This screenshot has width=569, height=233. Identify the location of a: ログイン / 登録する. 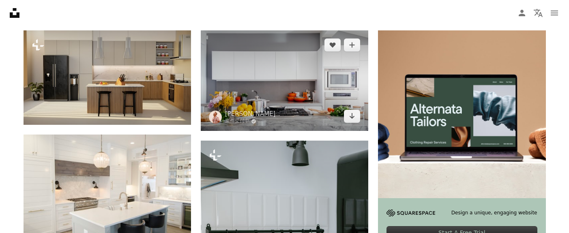
(522, 13).